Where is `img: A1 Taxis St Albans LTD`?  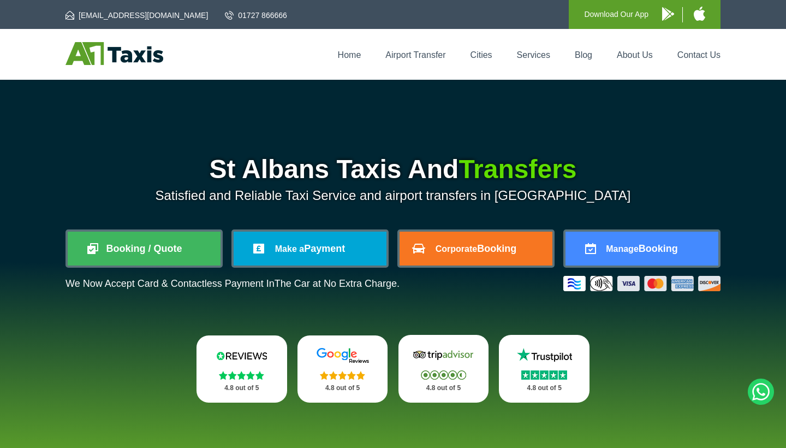 img: A1 Taxis St Albans LTD is located at coordinates (114, 54).